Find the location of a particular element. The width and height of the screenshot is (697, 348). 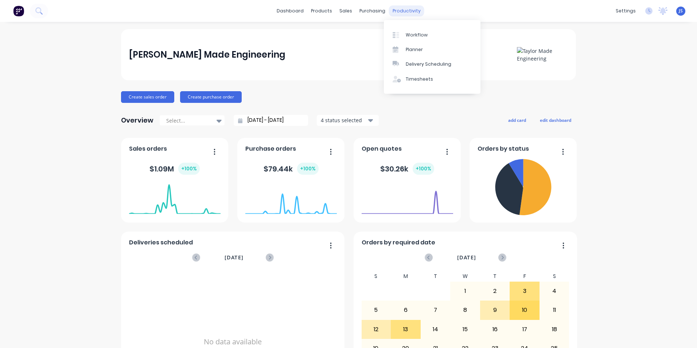

a: dashboard is located at coordinates (290, 11).